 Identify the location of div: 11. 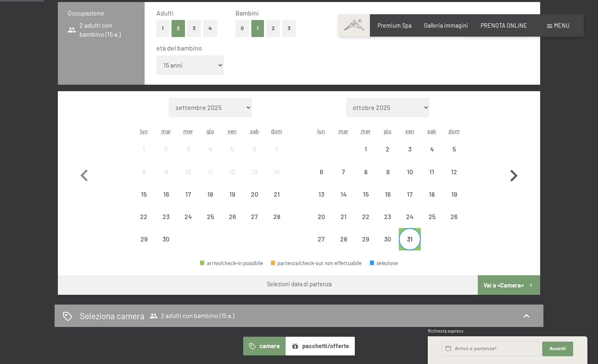
(432, 179).